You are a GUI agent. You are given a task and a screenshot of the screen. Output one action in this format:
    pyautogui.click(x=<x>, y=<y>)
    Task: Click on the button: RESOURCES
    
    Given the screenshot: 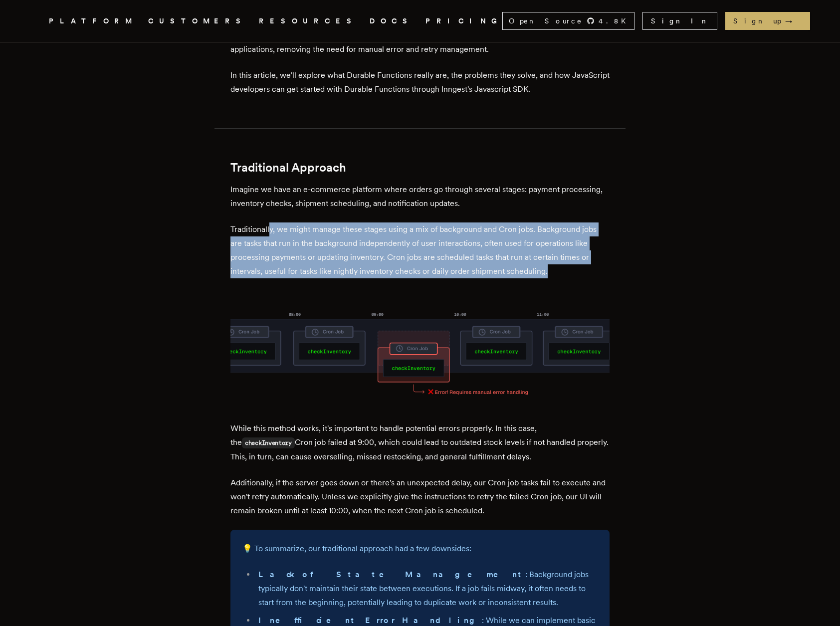 What is the action you would take?
    pyautogui.click(x=308, y=21)
    